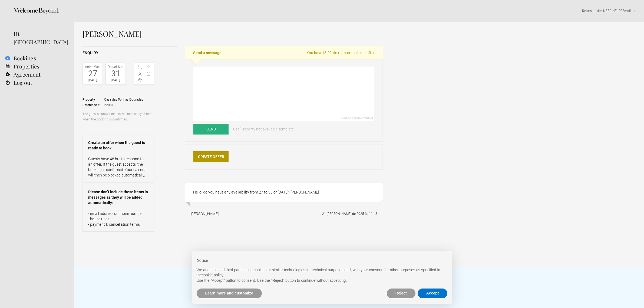 The width and height of the screenshot is (644, 308). Describe the element at coordinates (401, 293) in the screenshot. I see `button: Reject` at that location.